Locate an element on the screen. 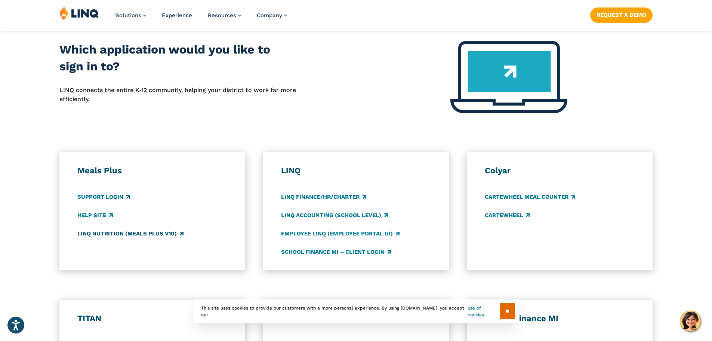 Image resolution: width=712 pixels, height=341 pixels. p: LINQ connects the entire K‑12 community, helping your district to work far more efficiently. is located at coordinates (178, 95).